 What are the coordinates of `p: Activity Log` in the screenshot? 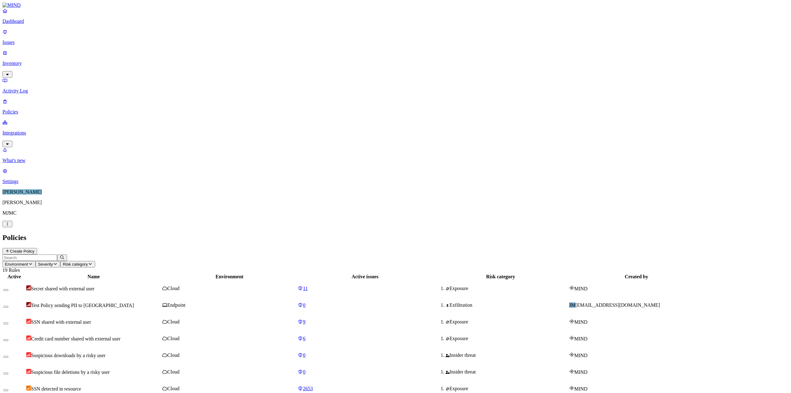 It's located at (395, 91).